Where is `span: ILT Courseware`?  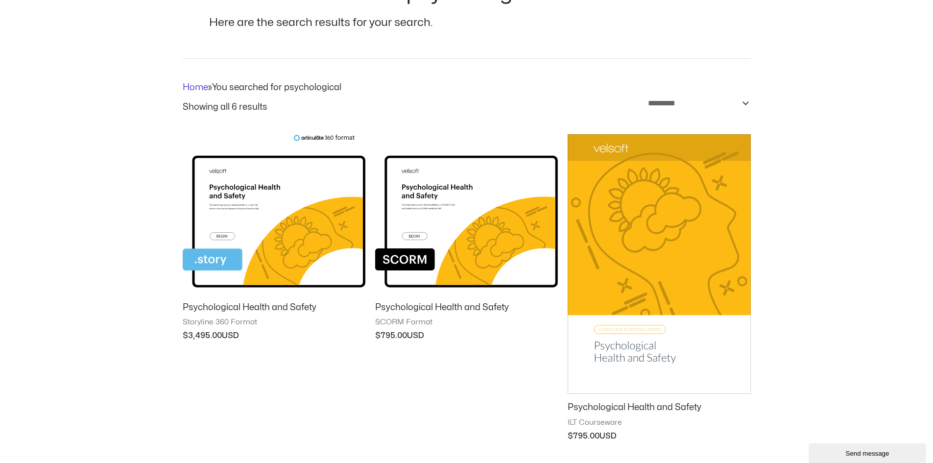
span: ILT Courseware is located at coordinates (659, 423).